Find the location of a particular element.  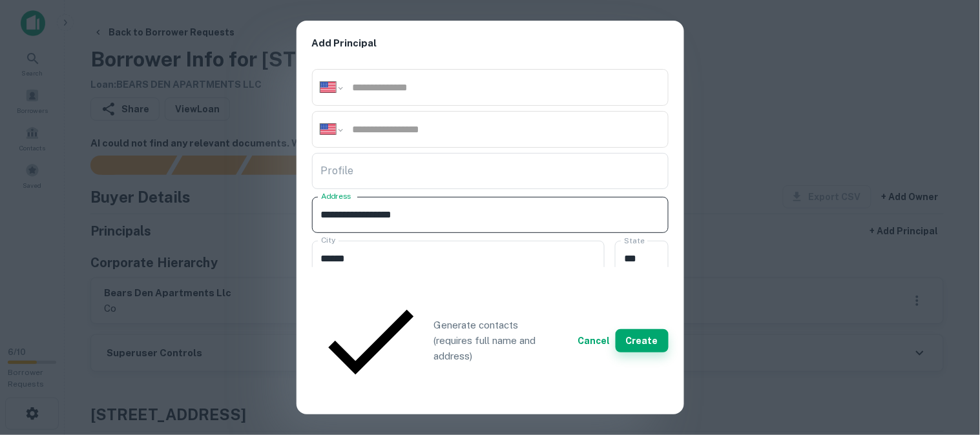

label: Address is located at coordinates (336, 196).